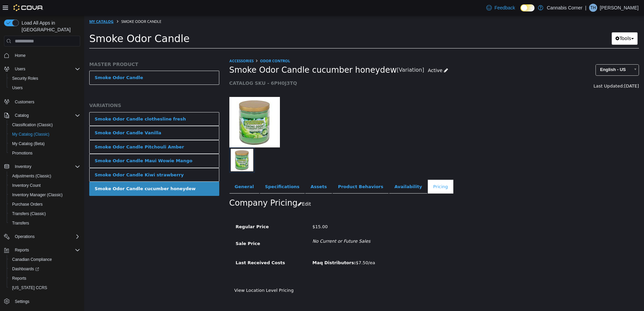 This screenshot has height=311, width=644. Describe the element at coordinates (324, 171) in the screenshot. I see `a: Availability` at that location.